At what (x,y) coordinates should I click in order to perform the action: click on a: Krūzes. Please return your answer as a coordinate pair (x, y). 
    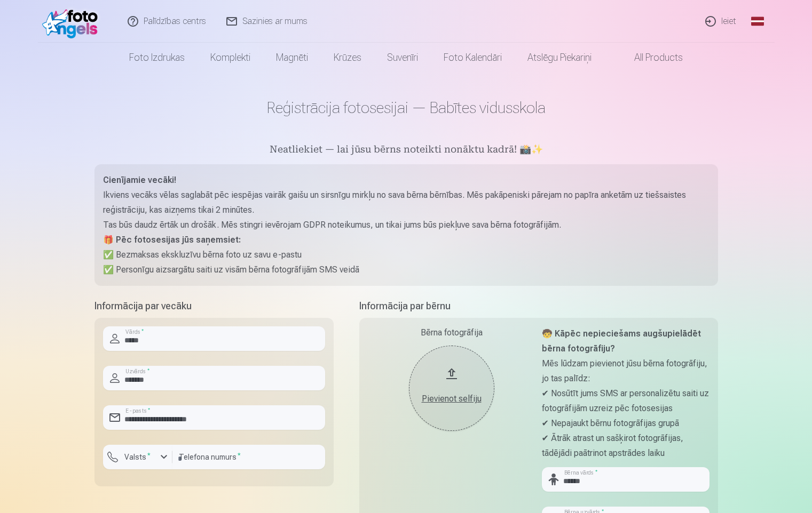
    Looking at the image, I should click on (347, 57).